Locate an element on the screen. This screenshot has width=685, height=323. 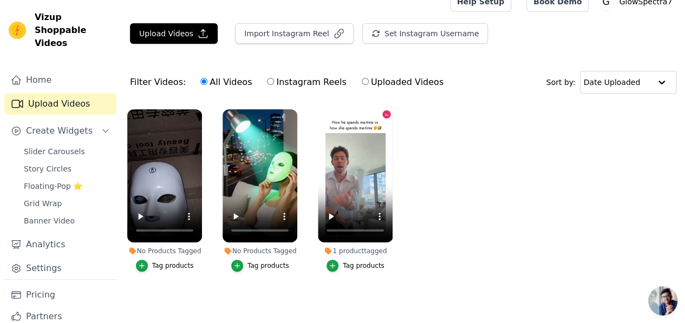
span: Floating-Pop ⭐ is located at coordinates (53, 186).